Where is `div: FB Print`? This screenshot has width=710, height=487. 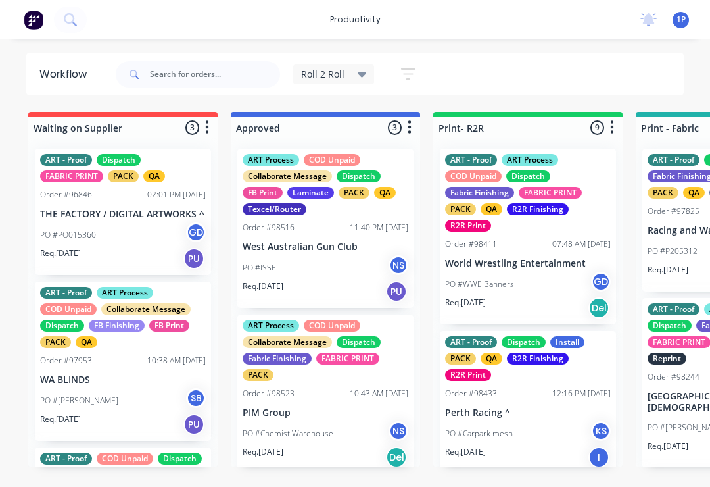 div: FB Print is located at coordinates (169, 325).